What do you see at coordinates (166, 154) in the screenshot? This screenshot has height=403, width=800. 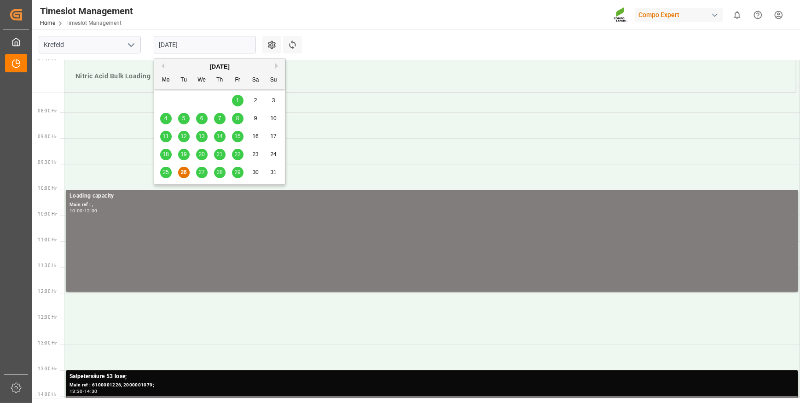 I see `div: Choose Monday, August 18th, 2025` at bounding box center [166, 154].